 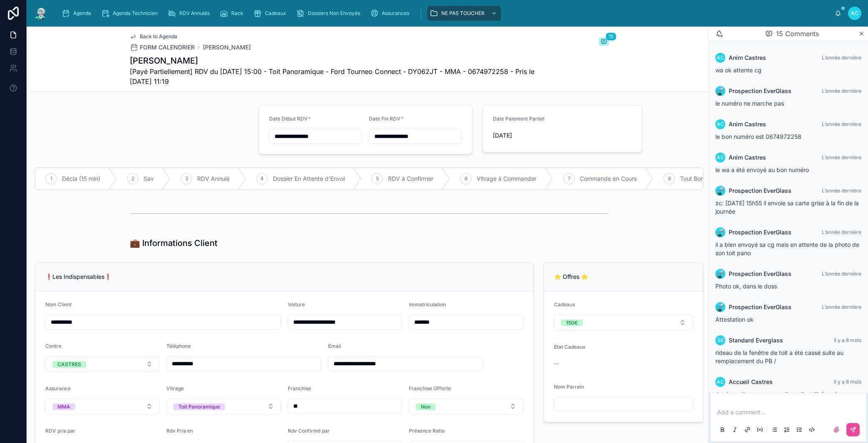 What do you see at coordinates (296, 305) in the screenshot?
I see `span: Voiture` at bounding box center [296, 305].